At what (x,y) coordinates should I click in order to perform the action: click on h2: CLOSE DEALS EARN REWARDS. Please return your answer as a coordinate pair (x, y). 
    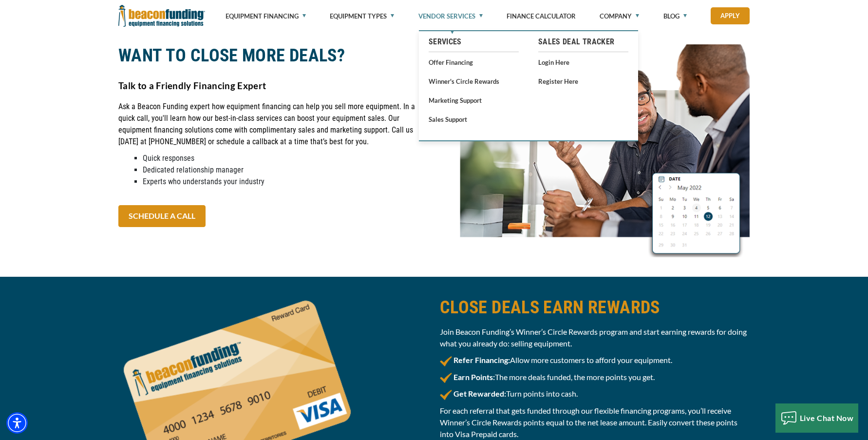
    Looking at the image, I should click on (595, 307).